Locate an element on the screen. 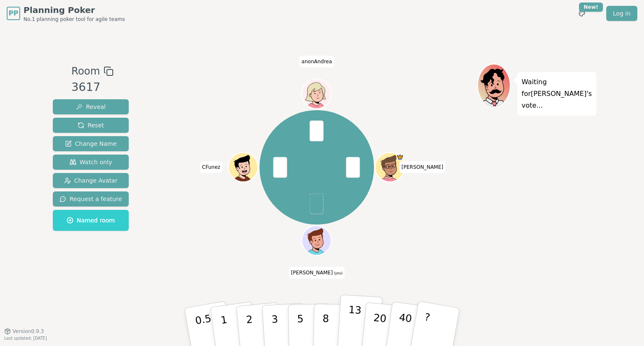  a: PPPlanning PokerNo.1 planning poker tool for agile teams is located at coordinates (66, 14).